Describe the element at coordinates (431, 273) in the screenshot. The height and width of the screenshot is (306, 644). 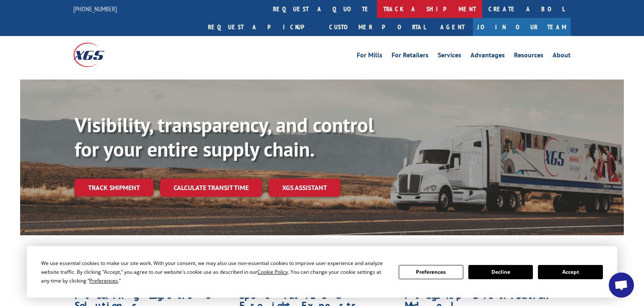
I see `button: Preferences` at that location.